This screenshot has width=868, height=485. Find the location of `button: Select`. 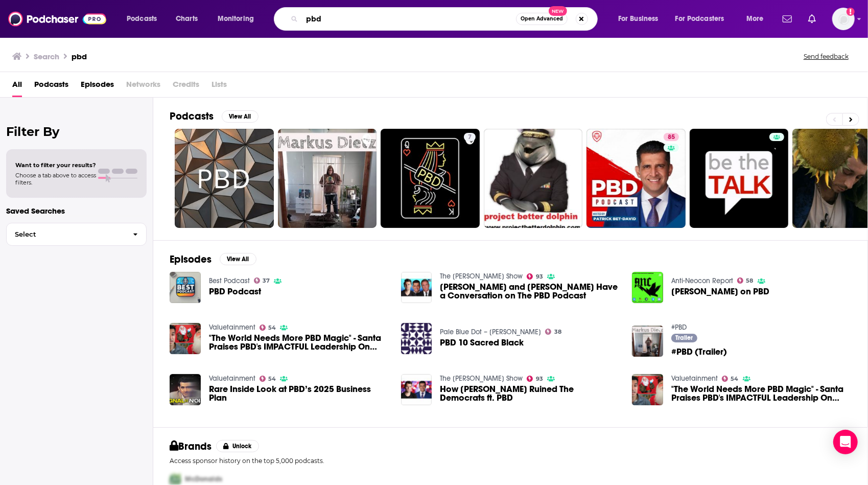

button: Select is located at coordinates (76, 234).